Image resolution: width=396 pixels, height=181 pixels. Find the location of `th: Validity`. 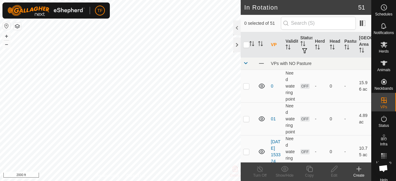

th: Validity is located at coordinates (290, 45).